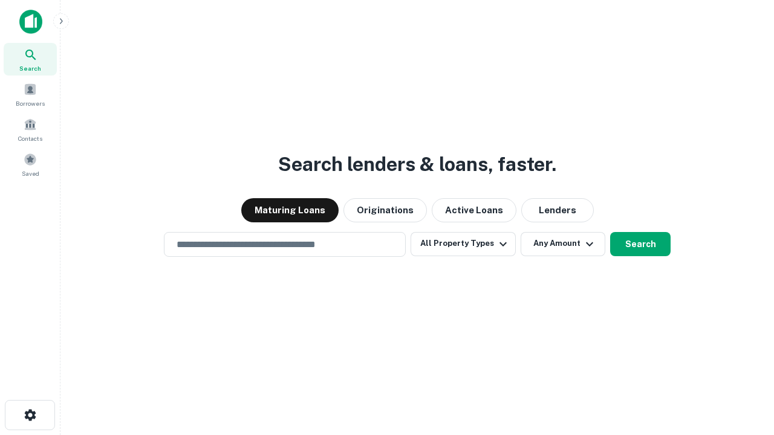 This screenshot has height=435, width=774. I want to click on a: Contacts, so click(30, 129).